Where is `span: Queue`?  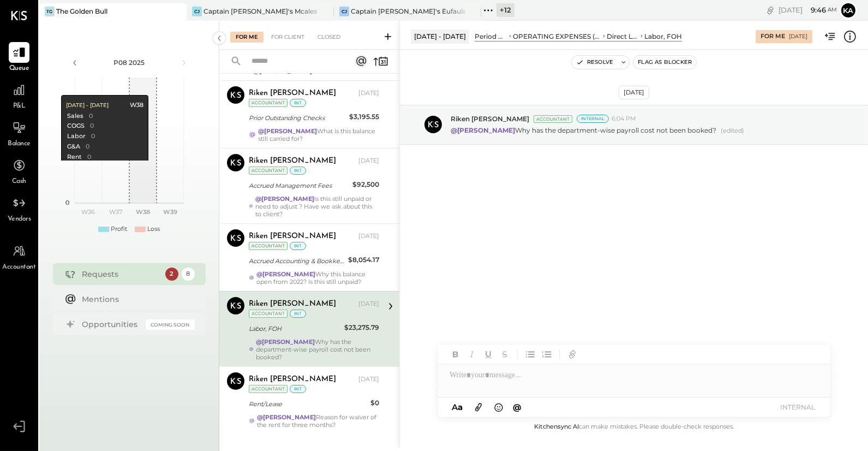 span: Queue is located at coordinates (19, 68).